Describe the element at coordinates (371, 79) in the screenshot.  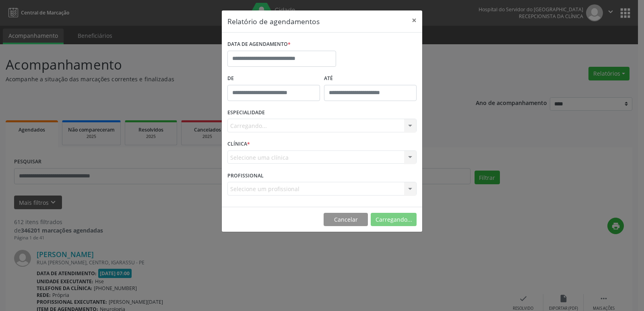
I see `label: ATÉ` at that location.